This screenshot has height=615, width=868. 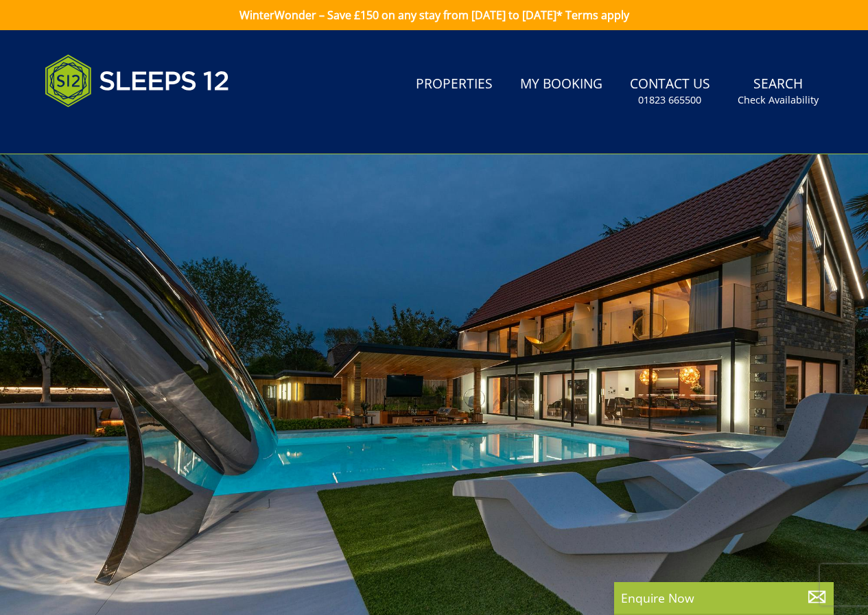 What do you see at coordinates (670, 91) in the screenshot?
I see `a: Contact Us01823 665500` at bounding box center [670, 91].